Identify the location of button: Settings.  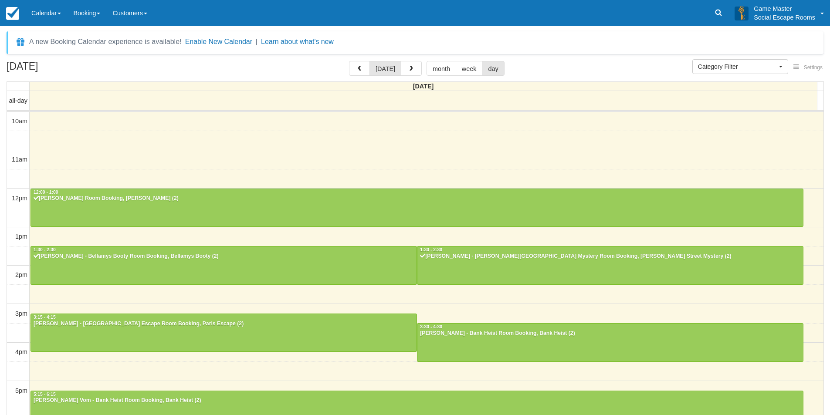
(808, 68).